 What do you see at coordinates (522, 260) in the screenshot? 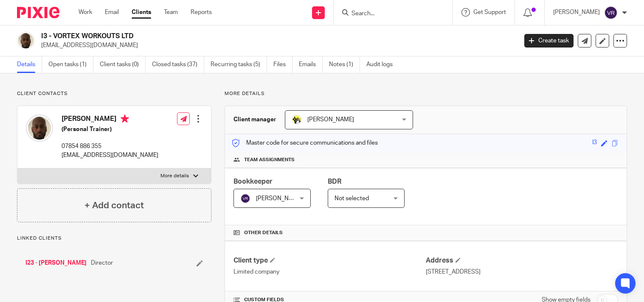
I see `h4: Address` at bounding box center [522, 260].